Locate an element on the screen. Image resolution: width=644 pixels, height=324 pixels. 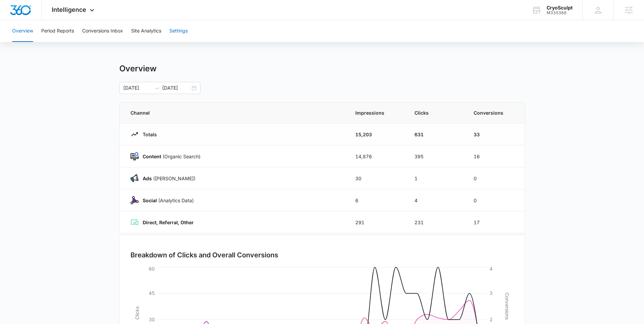
tspan: 60 is located at coordinates (152, 269).